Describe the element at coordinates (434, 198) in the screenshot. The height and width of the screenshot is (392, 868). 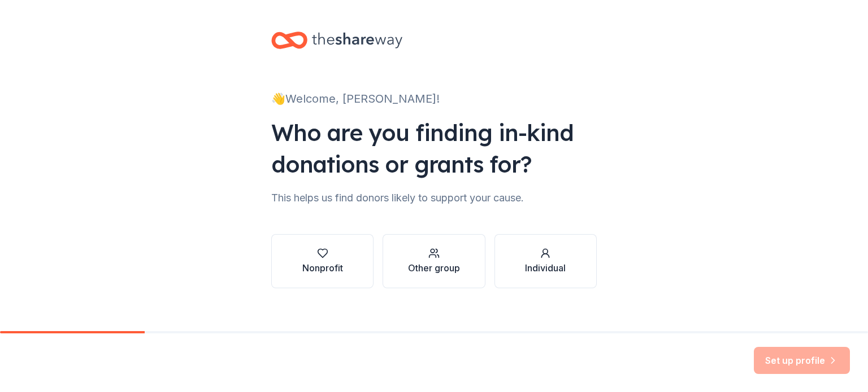
I see `div: This helps us find donors likely to support your cause.` at that location.